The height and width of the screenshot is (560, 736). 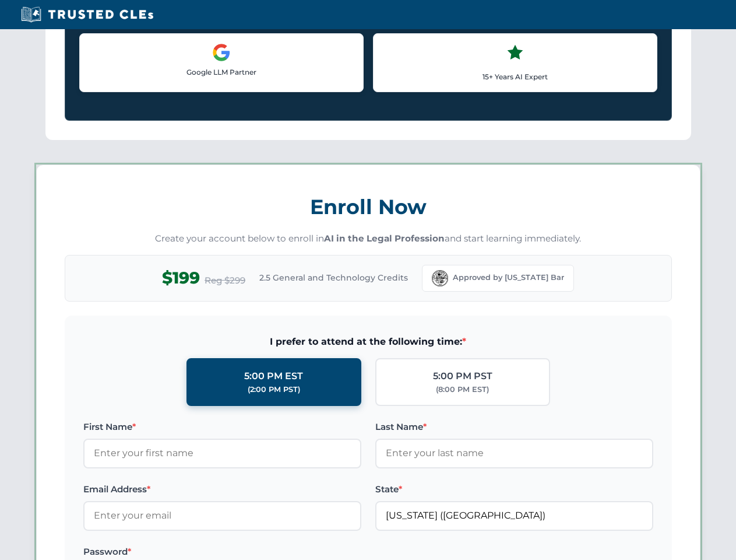 What do you see at coordinates (222, 453) in the screenshot?
I see `input: Enter your first name` at bounding box center [222, 453].